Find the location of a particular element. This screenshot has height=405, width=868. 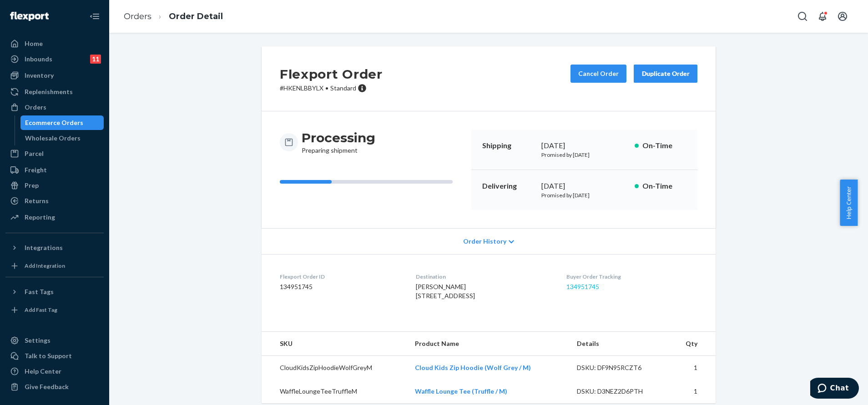

span: Chat is located at coordinates (29, 10).